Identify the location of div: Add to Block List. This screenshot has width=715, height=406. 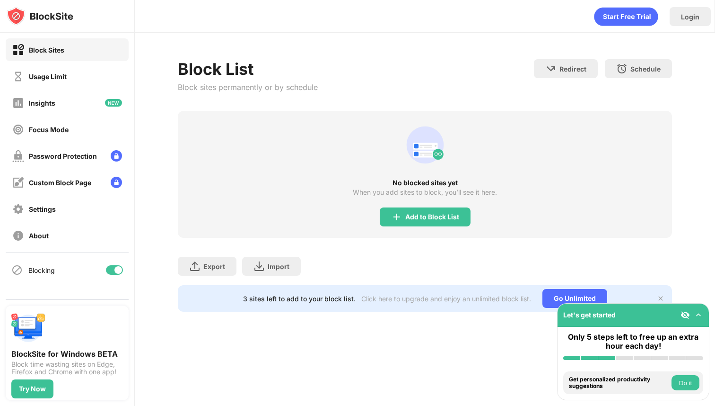
(432, 217).